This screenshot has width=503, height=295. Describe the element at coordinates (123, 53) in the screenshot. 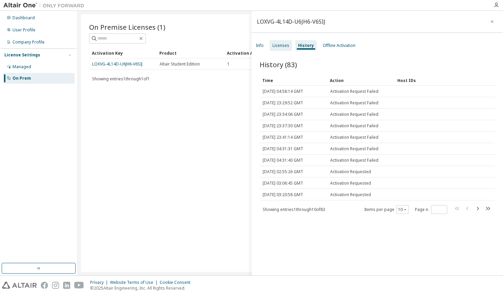

I see `div: Activation Key` at that location.